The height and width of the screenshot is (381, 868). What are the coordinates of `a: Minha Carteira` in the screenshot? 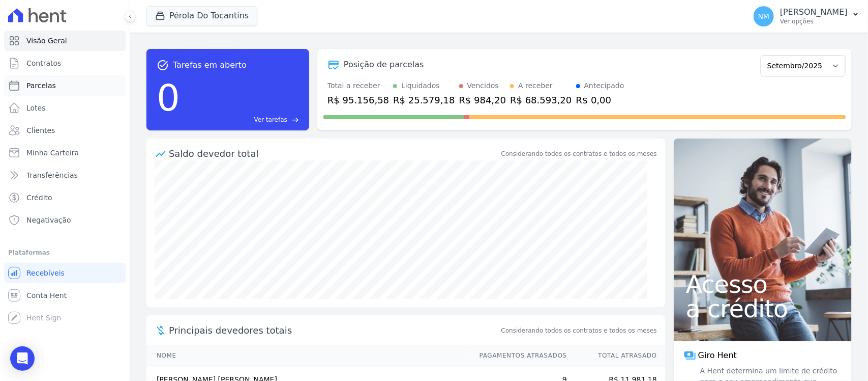 It's located at (65, 153).